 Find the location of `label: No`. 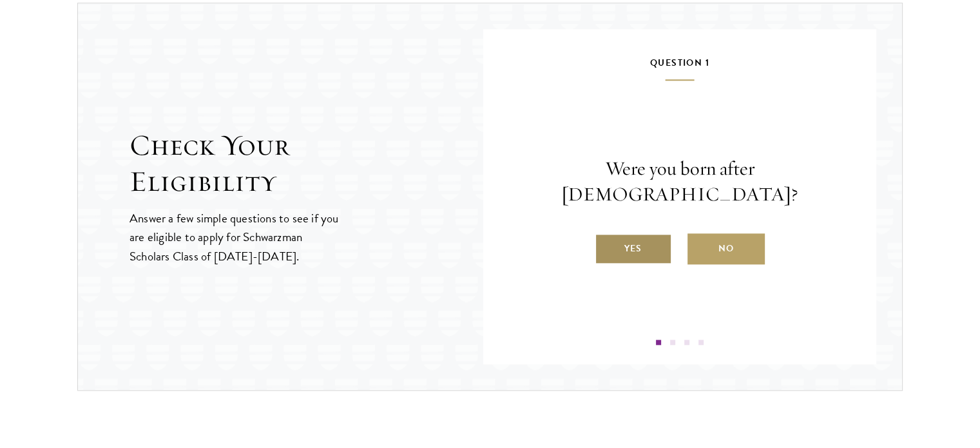

label: No is located at coordinates (727, 248).